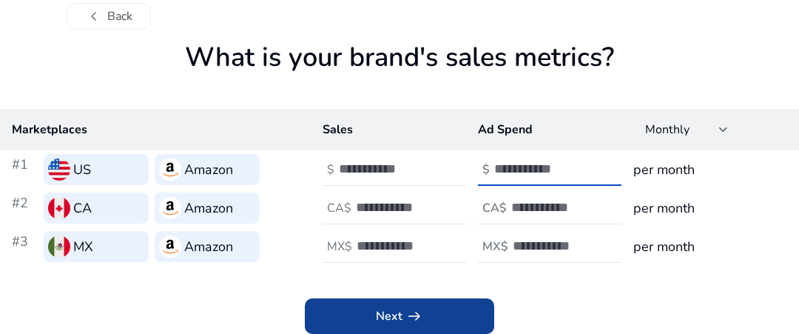  Describe the element at coordinates (24, 169) in the screenshot. I see `h3: #1` at that location.